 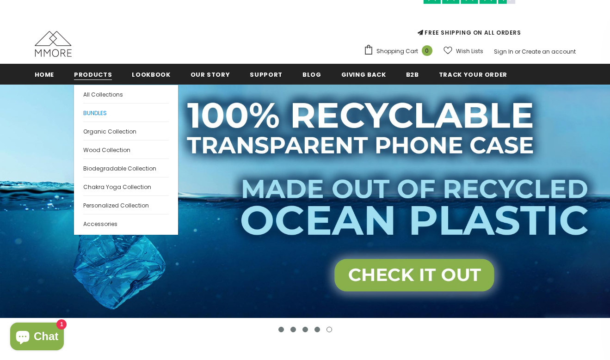 I want to click on span: Accessories, so click(x=100, y=224).